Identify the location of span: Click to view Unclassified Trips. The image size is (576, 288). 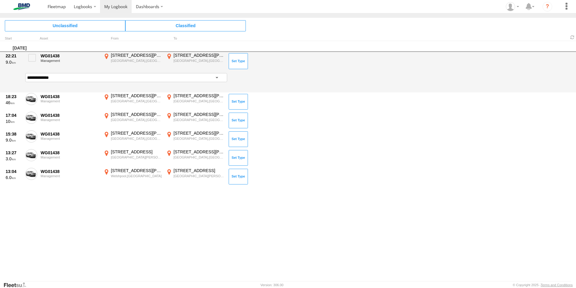
(65, 26).